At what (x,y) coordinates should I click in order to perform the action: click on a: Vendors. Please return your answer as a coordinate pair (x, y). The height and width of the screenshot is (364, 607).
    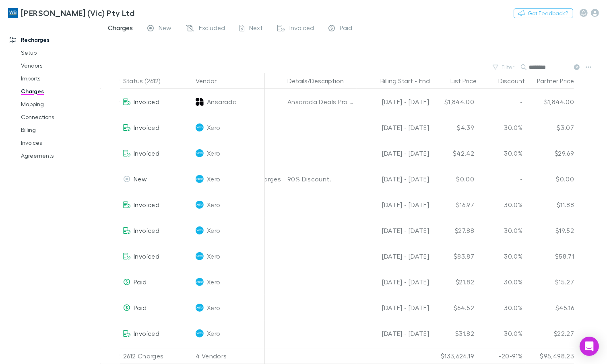
    Looking at the image, I should click on (59, 66).